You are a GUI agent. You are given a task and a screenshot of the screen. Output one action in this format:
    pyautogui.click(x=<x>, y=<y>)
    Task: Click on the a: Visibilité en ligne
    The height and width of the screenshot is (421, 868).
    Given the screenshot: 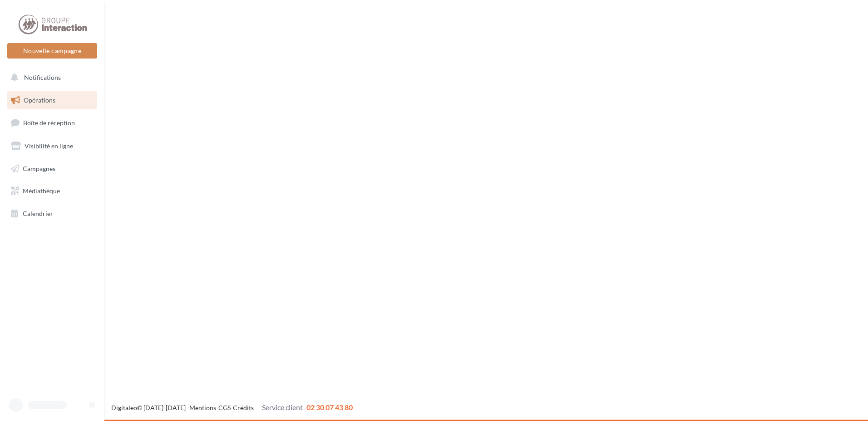 What is the action you would take?
    pyautogui.click(x=52, y=146)
    